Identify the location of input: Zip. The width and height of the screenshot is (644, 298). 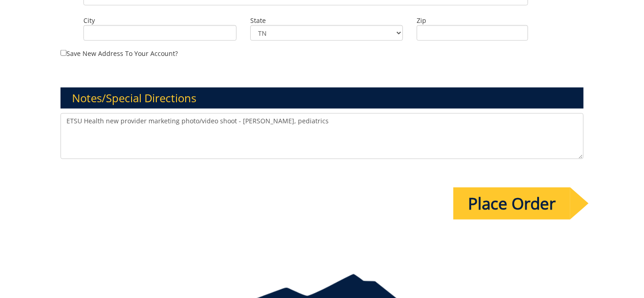
(472, 33).